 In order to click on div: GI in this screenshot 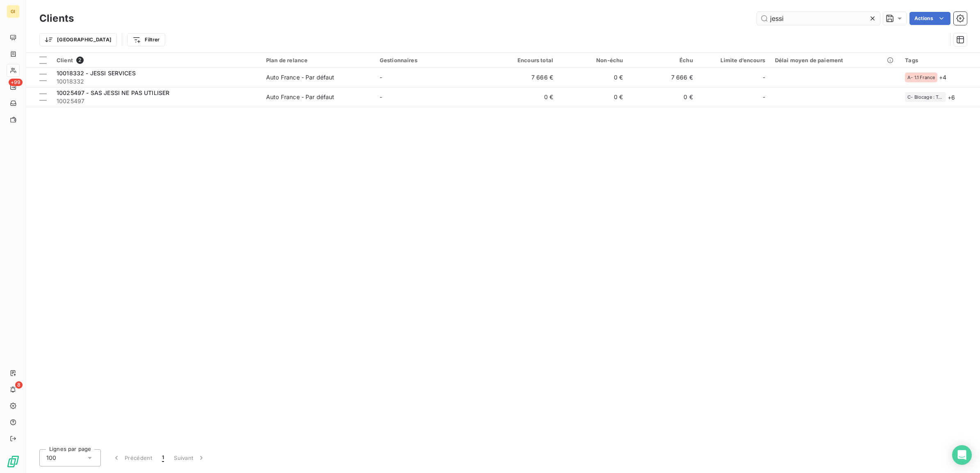, I will do `click(13, 12)`.